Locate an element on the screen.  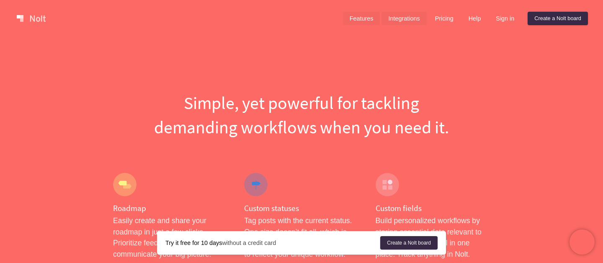
p: Easily create and share your roadmap in just a few clicks. Prioritize feedback and communicate yo... is located at coordinates (170, 237).